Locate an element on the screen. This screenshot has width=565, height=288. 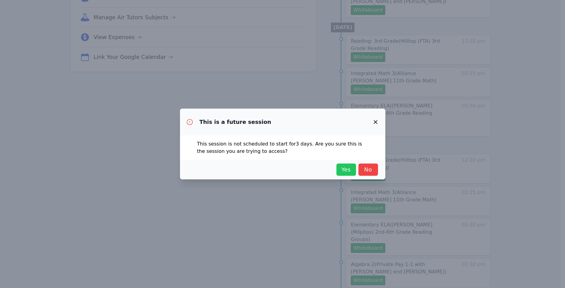
span: No is located at coordinates (368, 170).